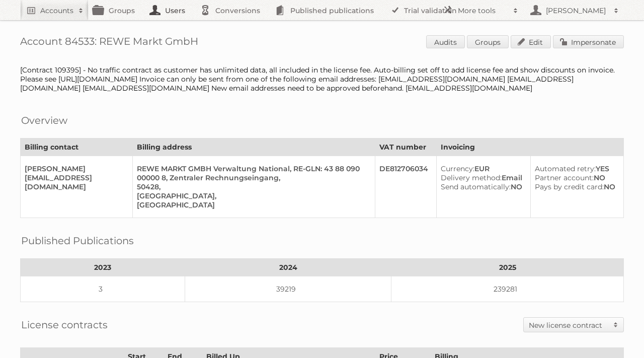  What do you see at coordinates (44, 120) in the screenshot?
I see `h2: Overview` at bounding box center [44, 120].